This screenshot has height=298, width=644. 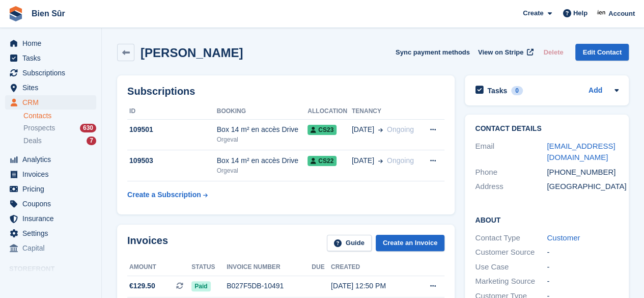 I want to click on th: Invoice number, so click(x=268, y=267).